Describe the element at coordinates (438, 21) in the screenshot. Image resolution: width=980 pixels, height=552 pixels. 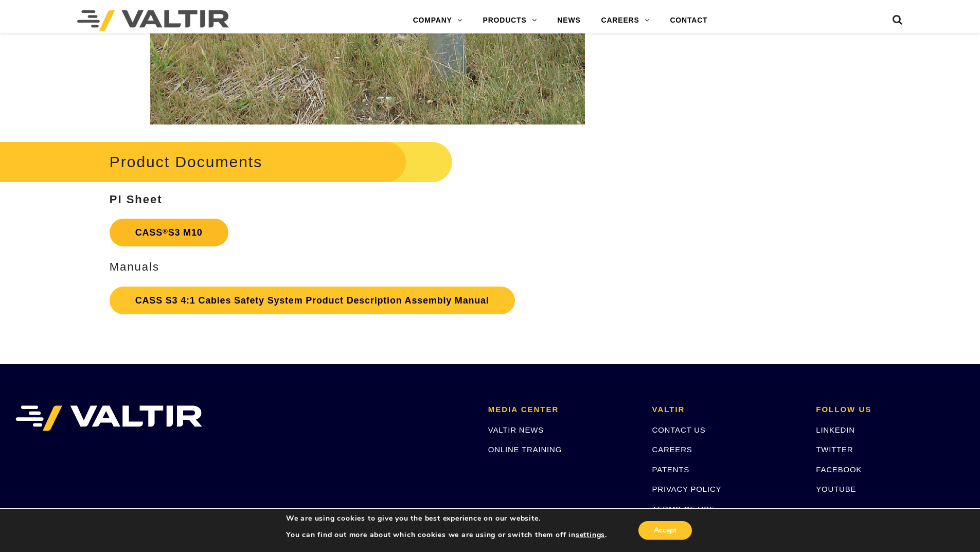
I see `a: COMPANY` at that location.